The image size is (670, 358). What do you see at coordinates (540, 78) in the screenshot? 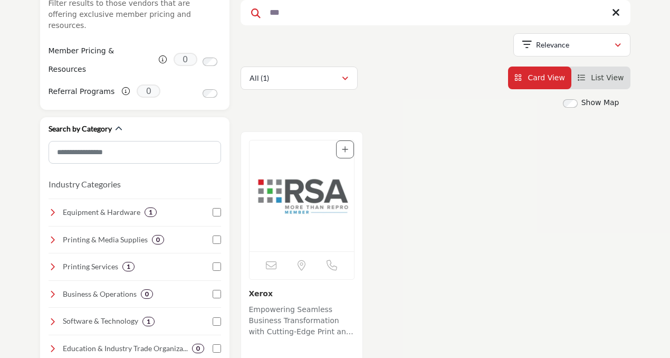
I see `a: View Card` at bounding box center [540, 78].